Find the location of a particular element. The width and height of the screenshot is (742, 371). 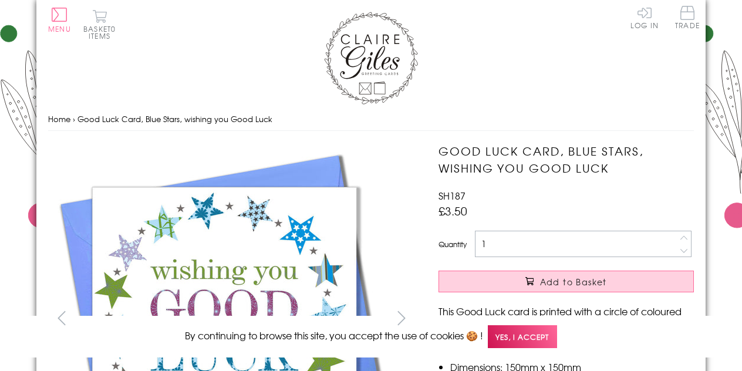

nav: breadcrumbs is located at coordinates (371, 119).